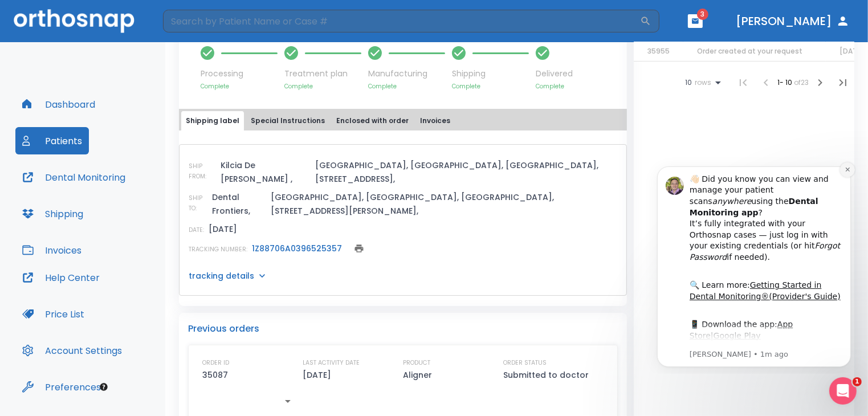  I want to click on button: Enclosed with order, so click(372, 121).